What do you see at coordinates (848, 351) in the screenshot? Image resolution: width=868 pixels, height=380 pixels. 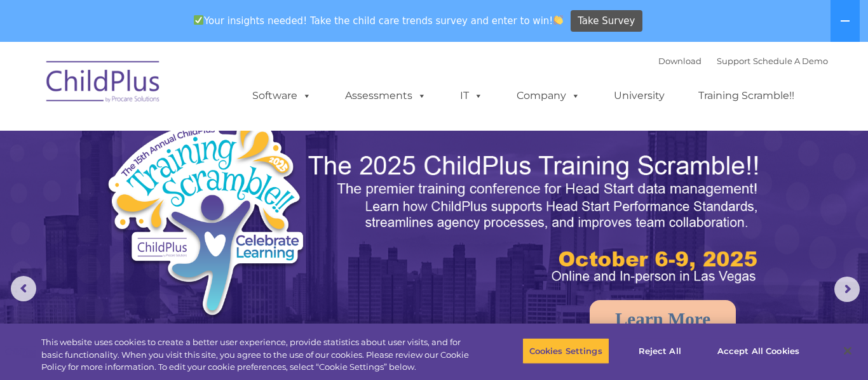 I see `button: Close` at bounding box center [848, 351].